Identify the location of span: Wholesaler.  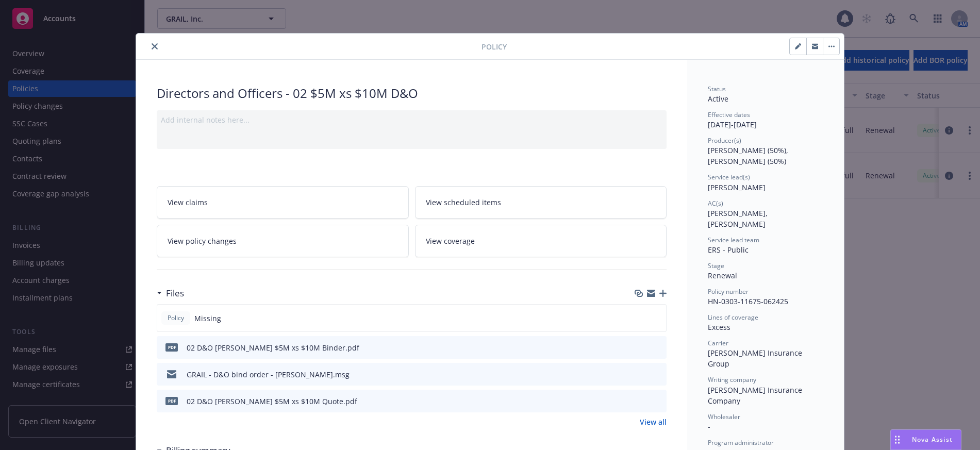
(724, 416).